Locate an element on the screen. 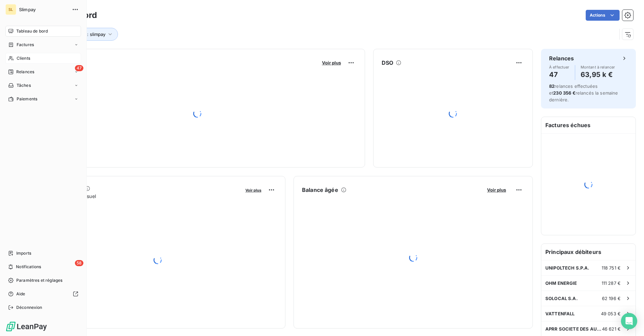 Image resolution: width=644 pixels, height=336 pixels. a: Aide is located at coordinates (43, 294).